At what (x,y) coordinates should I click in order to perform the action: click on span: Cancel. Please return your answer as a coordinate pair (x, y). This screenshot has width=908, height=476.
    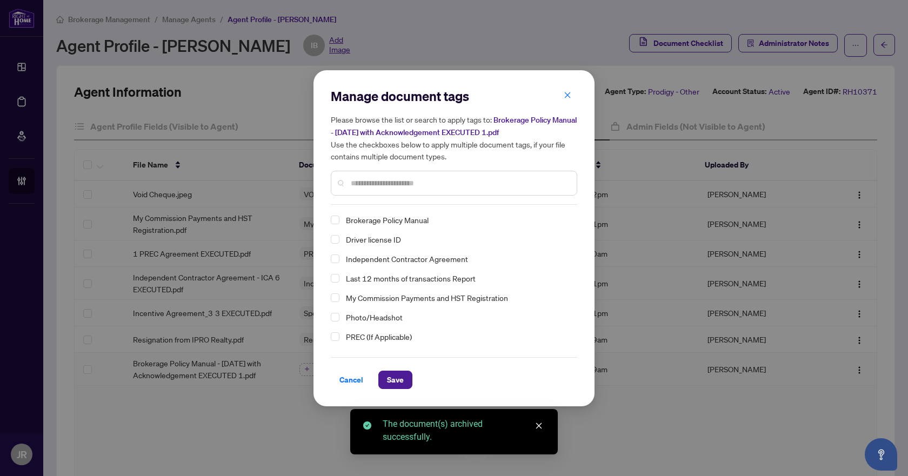
    Looking at the image, I should click on (351, 380).